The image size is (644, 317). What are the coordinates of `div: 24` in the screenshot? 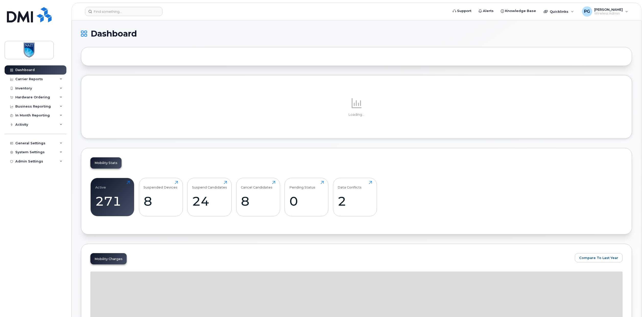 It's located at (209, 201).